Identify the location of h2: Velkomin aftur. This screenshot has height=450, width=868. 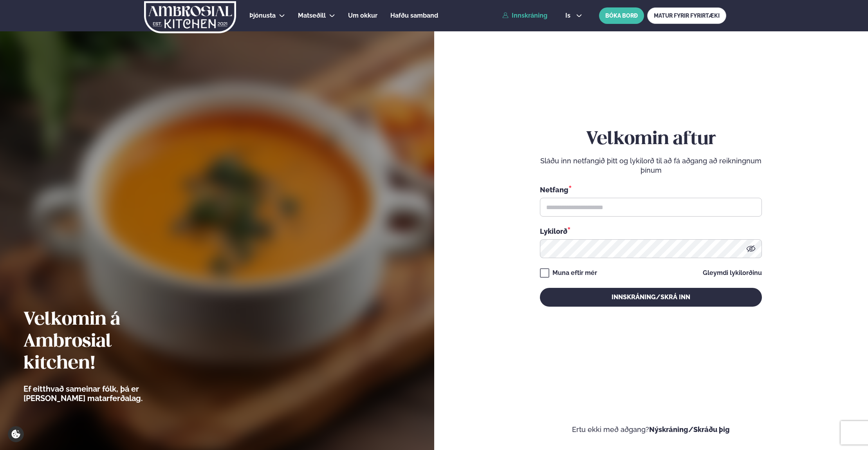
(651, 140).